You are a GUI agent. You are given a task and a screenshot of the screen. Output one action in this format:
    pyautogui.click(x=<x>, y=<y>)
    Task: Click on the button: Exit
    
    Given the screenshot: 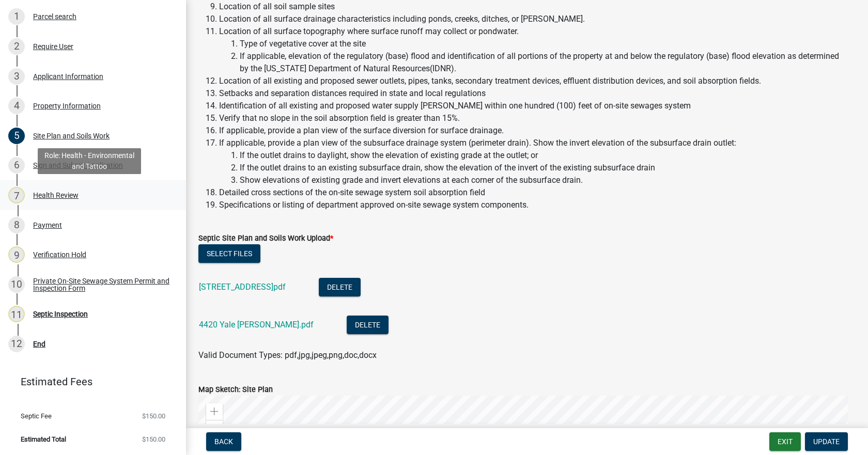 What is the action you would take?
    pyautogui.click(x=785, y=442)
    